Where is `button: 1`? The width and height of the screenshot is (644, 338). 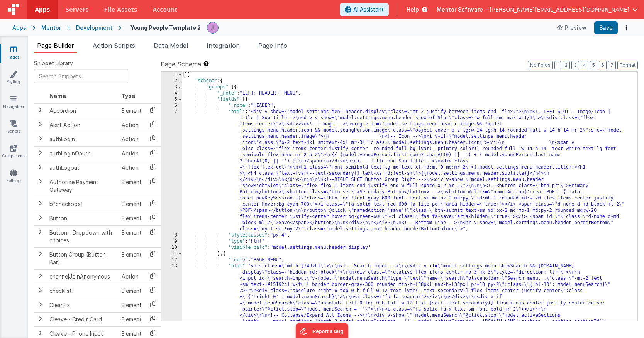
button: 1 is located at coordinates (558, 65).